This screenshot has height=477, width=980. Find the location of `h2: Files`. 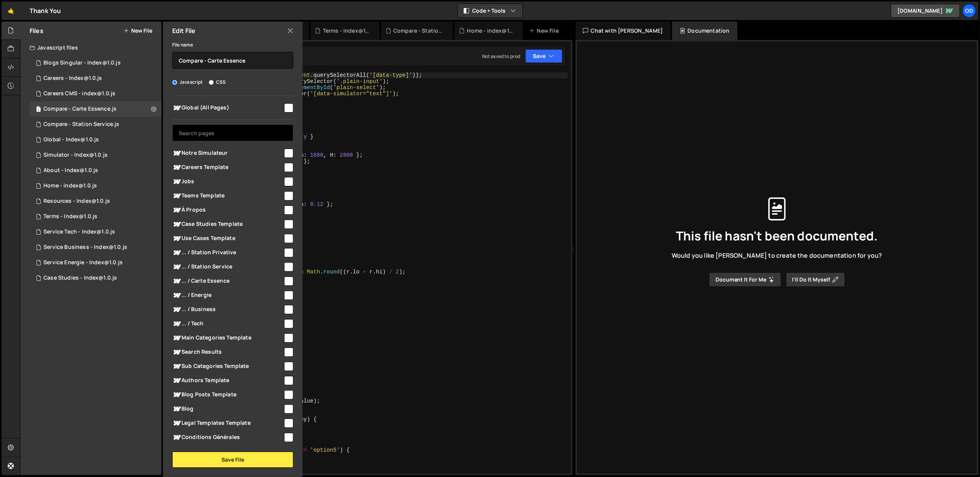

h2: Files is located at coordinates (36, 31).